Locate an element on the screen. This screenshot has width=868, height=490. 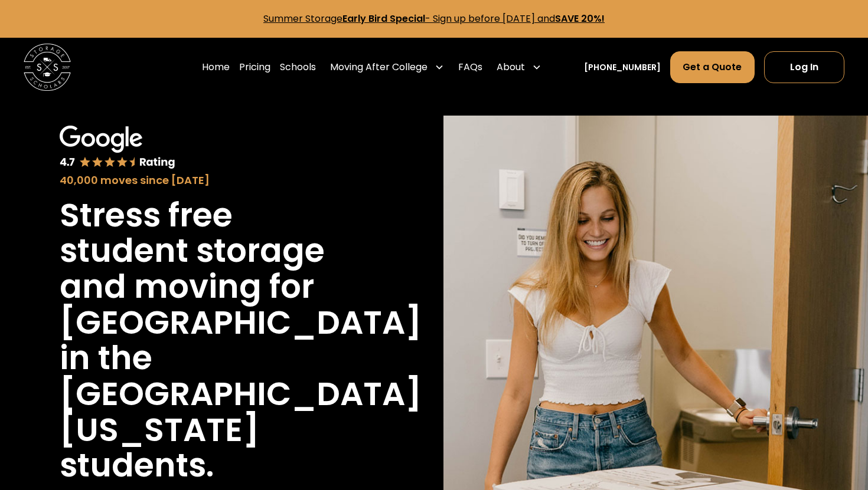
strong: SAVE 20%! is located at coordinates (580, 19).